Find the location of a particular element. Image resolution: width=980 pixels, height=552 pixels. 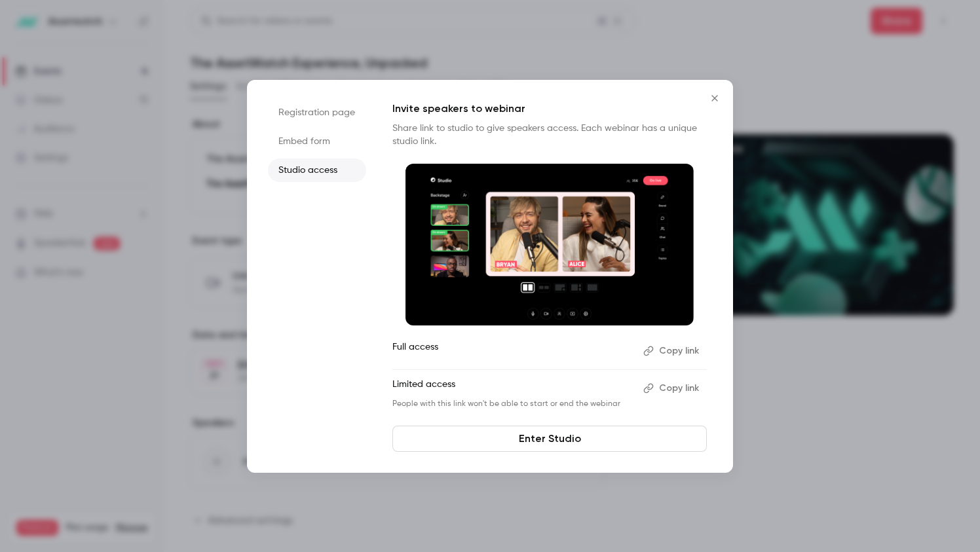

img: Invite speakers to webinar is located at coordinates (550, 245).